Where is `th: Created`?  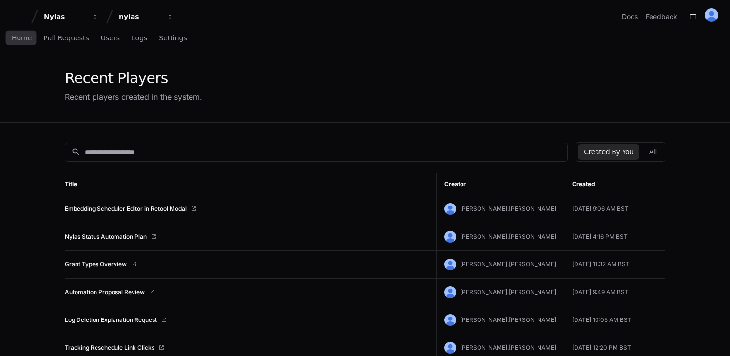
th: Created is located at coordinates (615, 184).